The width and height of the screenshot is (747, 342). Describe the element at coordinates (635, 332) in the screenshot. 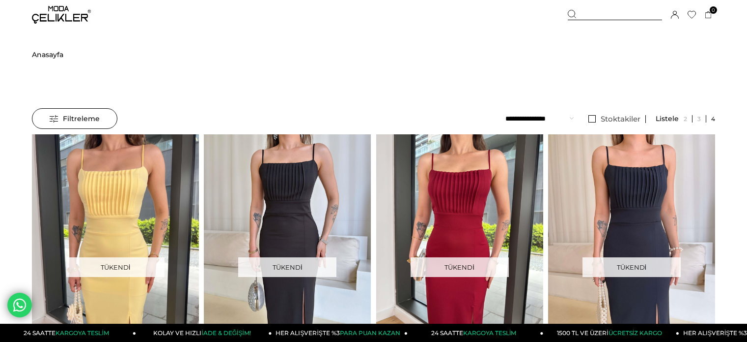

I see `span: ÜCRETSİZ KARGO` at that location.